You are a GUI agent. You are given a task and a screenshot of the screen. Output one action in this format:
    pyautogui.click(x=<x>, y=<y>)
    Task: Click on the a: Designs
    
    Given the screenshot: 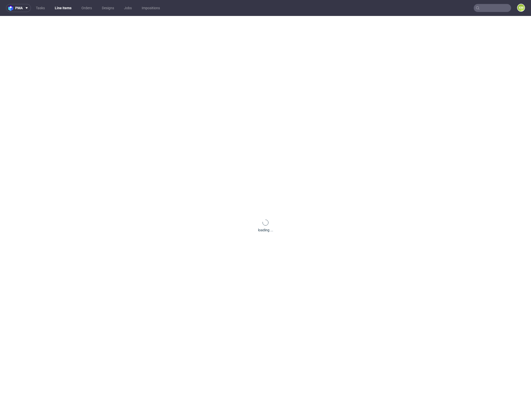 What is the action you would take?
    pyautogui.click(x=108, y=8)
    